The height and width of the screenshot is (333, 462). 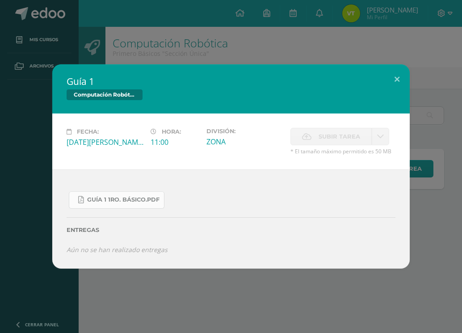 I want to click on a: Guía 1 1ro. Básico.pdf, so click(x=117, y=200).